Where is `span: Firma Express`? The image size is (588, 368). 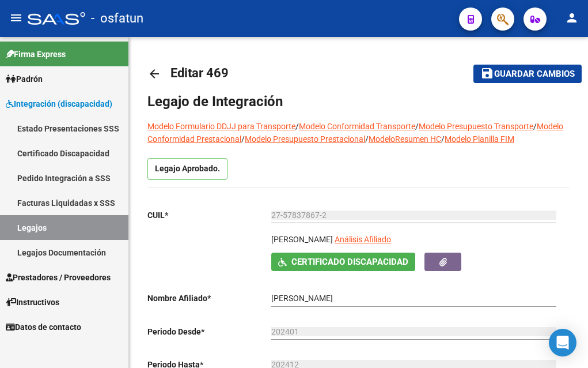
span: Firma Express is located at coordinates (36, 54).